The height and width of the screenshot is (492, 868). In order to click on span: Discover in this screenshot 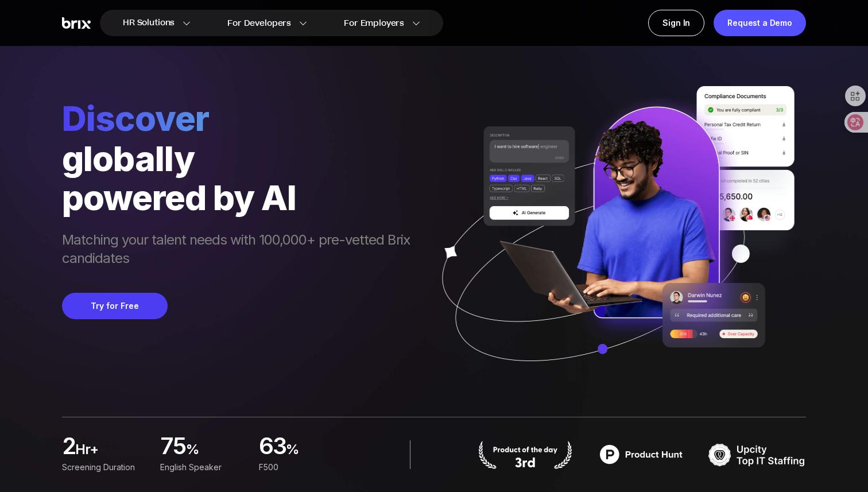, I will do `click(242, 118)`.